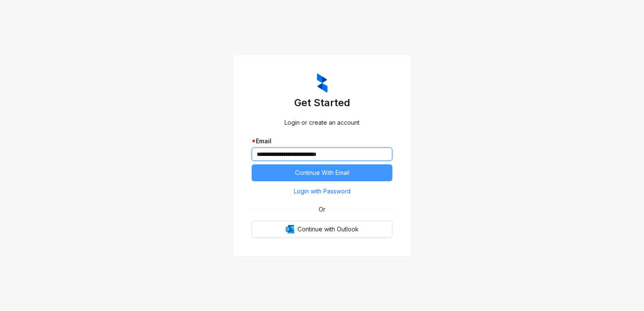  I want to click on span: Continue with Outlook, so click(328, 229).